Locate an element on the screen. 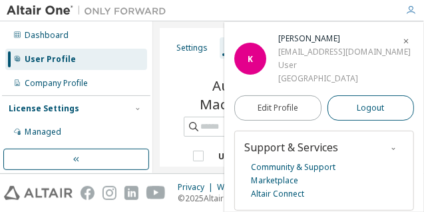 The height and width of the screenshot is (212, 424). img: facebook.svg is located at coordinates (87, 192).